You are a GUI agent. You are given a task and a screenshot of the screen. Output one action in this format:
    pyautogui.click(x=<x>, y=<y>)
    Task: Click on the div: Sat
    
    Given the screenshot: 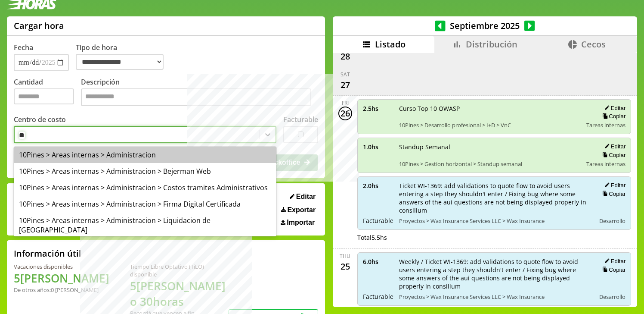 What is the action you would take?
    pyautogui.click(x=346, y=74)
    